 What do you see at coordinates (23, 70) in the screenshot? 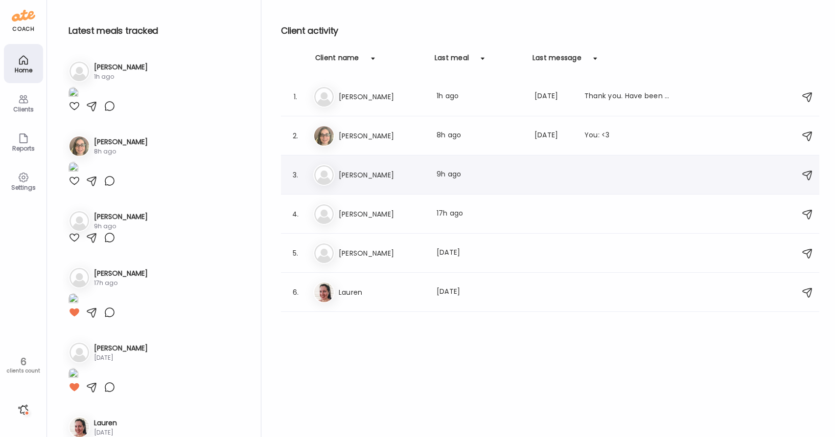
I see `div: Home` at bounding box center [23, 70].